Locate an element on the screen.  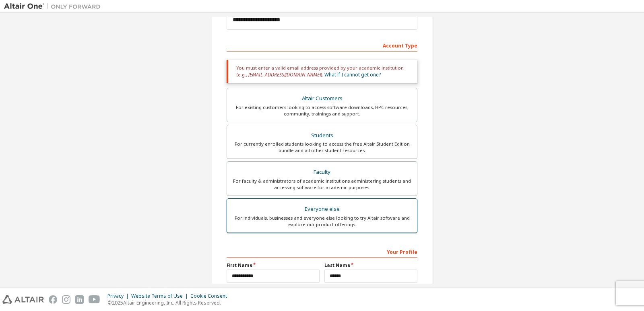
img: Altair One is located at coordinates (54, 6).